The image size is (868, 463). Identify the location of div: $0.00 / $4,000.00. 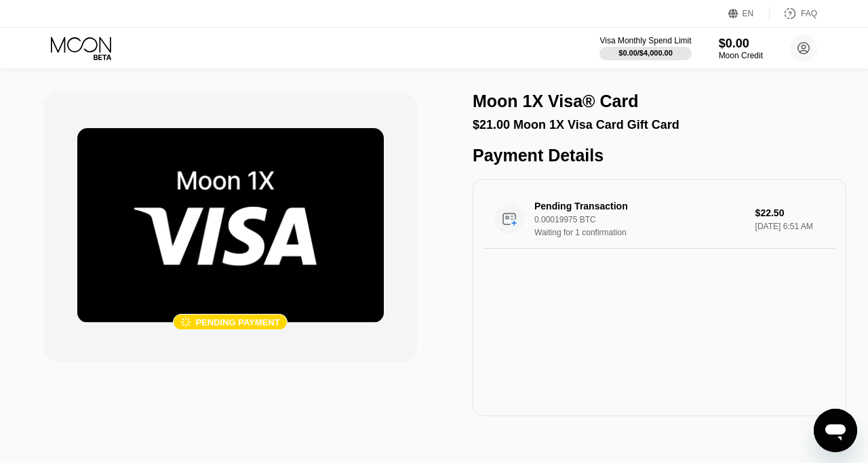
(645, 52).